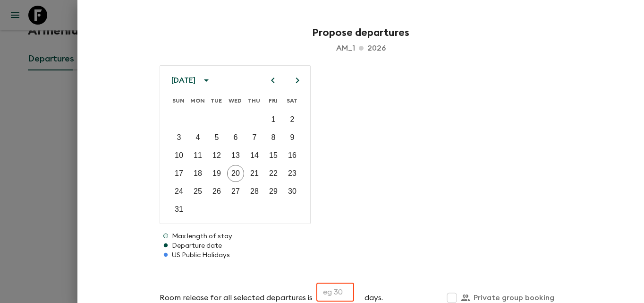 This screenshot has width=644, height=303. I want to click on p: 4, so click(198, 137).